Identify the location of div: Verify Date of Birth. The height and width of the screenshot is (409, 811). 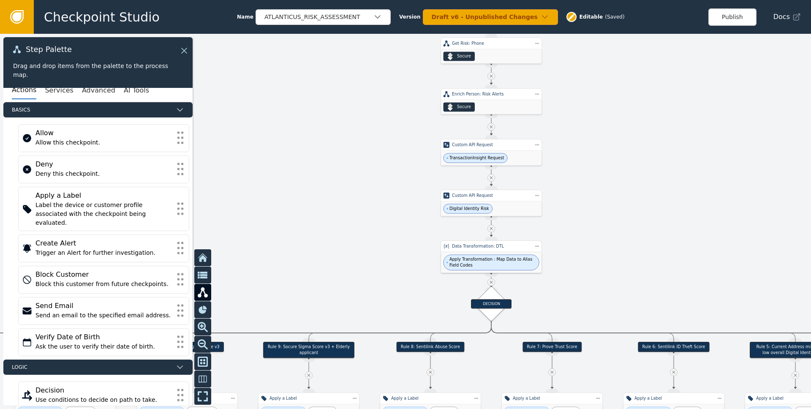
(104, 337).